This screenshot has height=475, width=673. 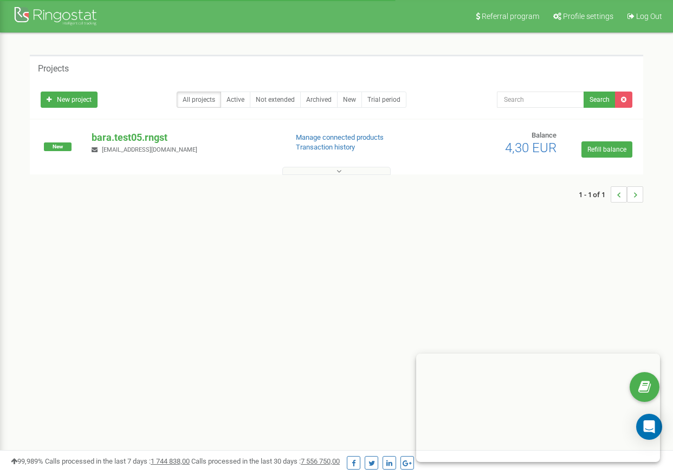 What do you see at coordinates (235, 100) in the screenshot?
I see `a: Active` at bounding box center [235, 100].